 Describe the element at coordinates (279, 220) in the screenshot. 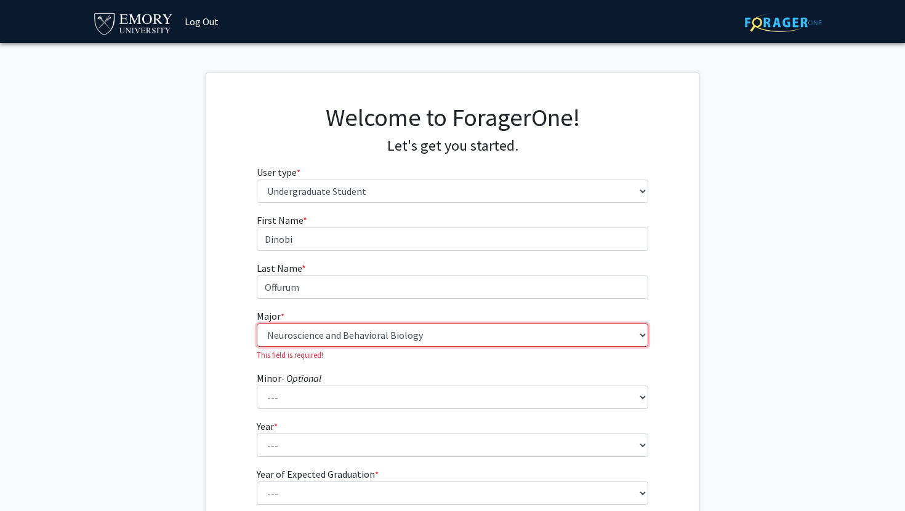

I see `span: First Name` at that location.